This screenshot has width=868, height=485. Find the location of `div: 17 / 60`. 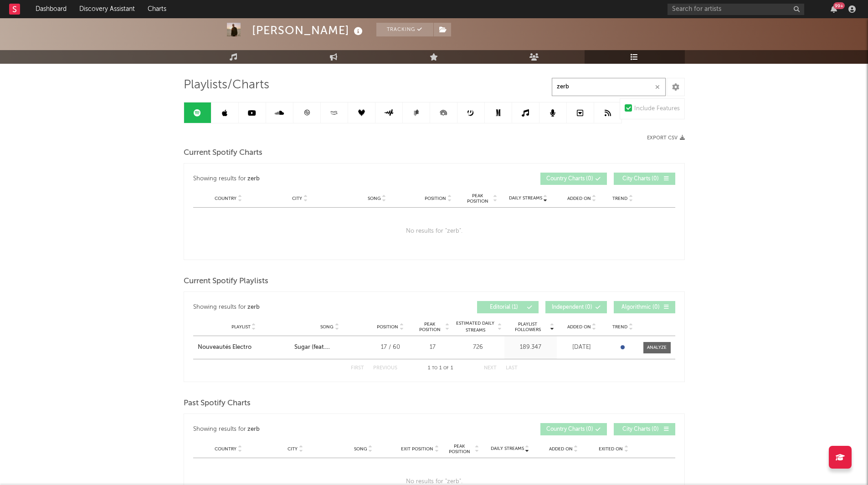

div: 17 / 60 is located at coordinates (390, 348).